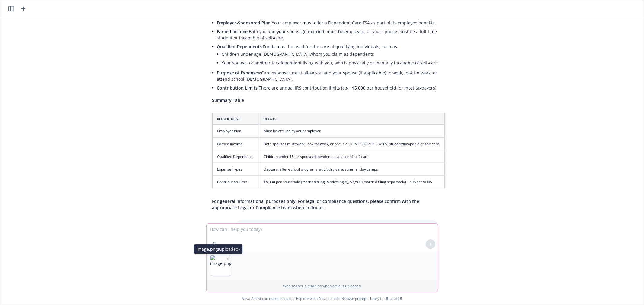 The width and height of the screenshot is (644, 305). Describe the element at coordinates (235, 182) in the screenshot. I see `td: Contribution Limit` at that location.